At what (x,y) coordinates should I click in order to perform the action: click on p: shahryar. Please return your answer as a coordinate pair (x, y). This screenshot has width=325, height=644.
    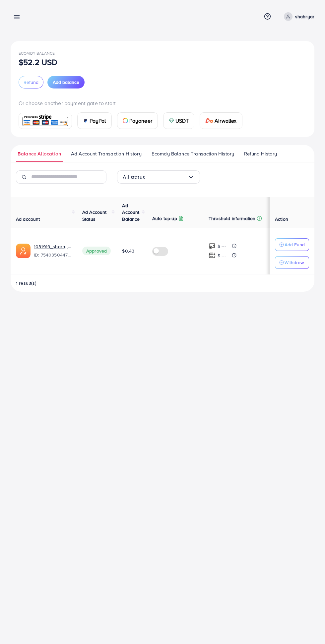
    Looking at the image, I should click on (305, 16).